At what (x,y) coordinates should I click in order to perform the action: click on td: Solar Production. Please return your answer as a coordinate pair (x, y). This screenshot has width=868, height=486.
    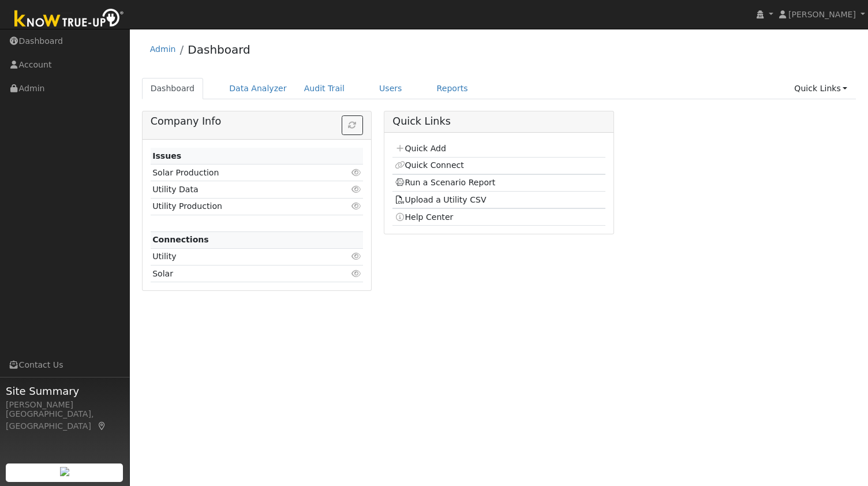
    Looking at the image, I should click on (239, 172).